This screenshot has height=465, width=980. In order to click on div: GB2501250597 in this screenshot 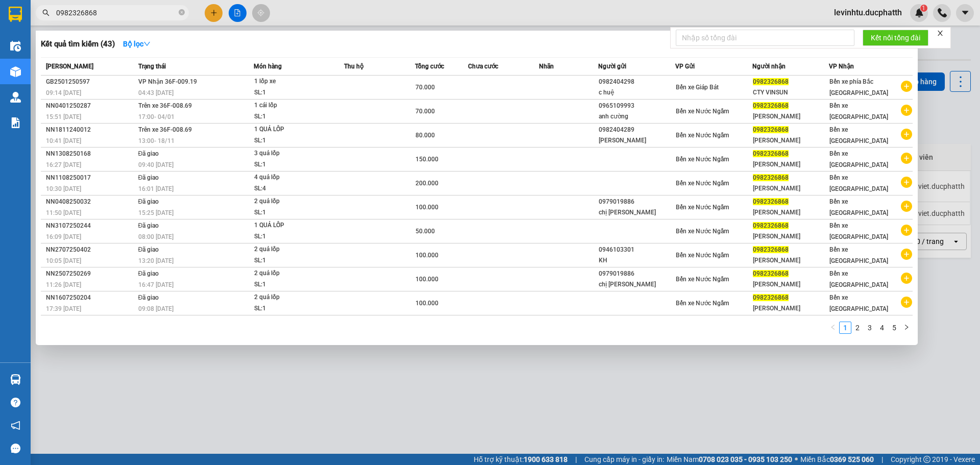, I will do `click(90, 82)`.